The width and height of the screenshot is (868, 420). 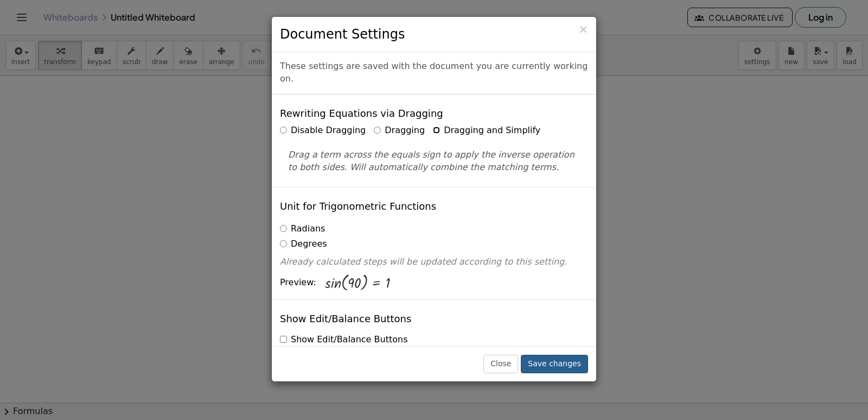 I want to click on input: Show Edit/Balance Buttons, so click(x=283, y=339).